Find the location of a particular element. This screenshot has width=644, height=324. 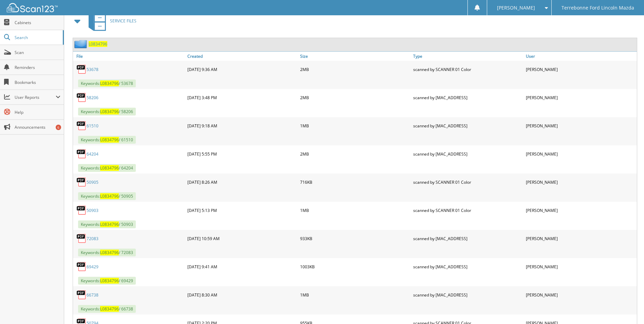

span: Scan is located at coordinates (37, 52).